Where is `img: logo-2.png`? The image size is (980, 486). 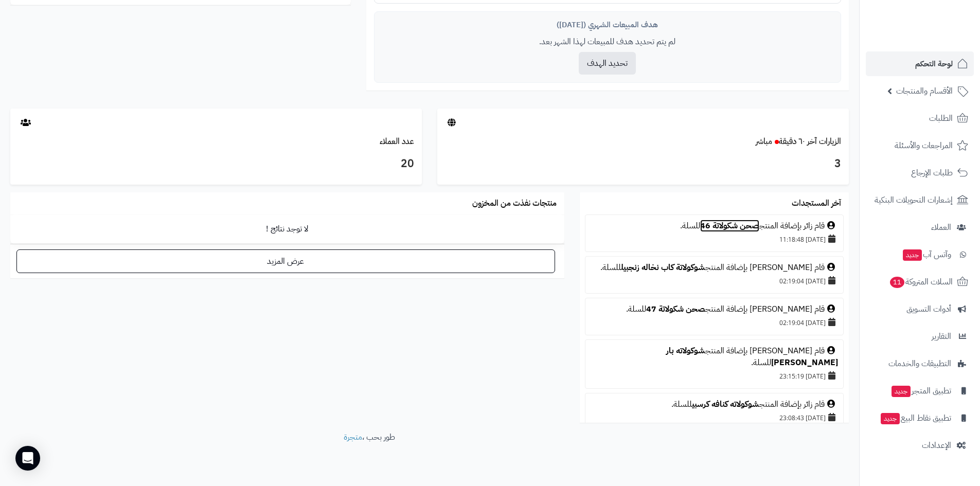 img: logo-2.png is located at coordinates (940, 31).